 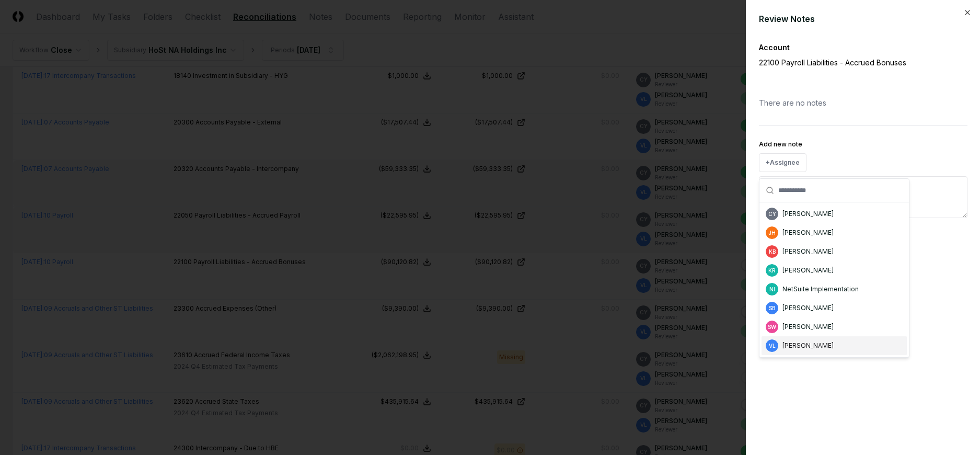 I want to click on div: Suggestions, so click(x=834, y=279).